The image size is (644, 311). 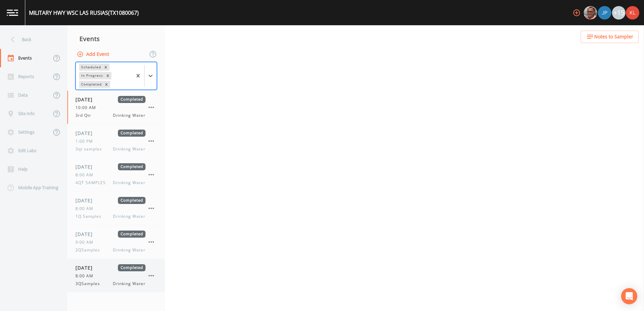 What do you see at coordinates (92, 76) in the screenshot?
I see `div: In Progress` at bounding box center [92, 76].